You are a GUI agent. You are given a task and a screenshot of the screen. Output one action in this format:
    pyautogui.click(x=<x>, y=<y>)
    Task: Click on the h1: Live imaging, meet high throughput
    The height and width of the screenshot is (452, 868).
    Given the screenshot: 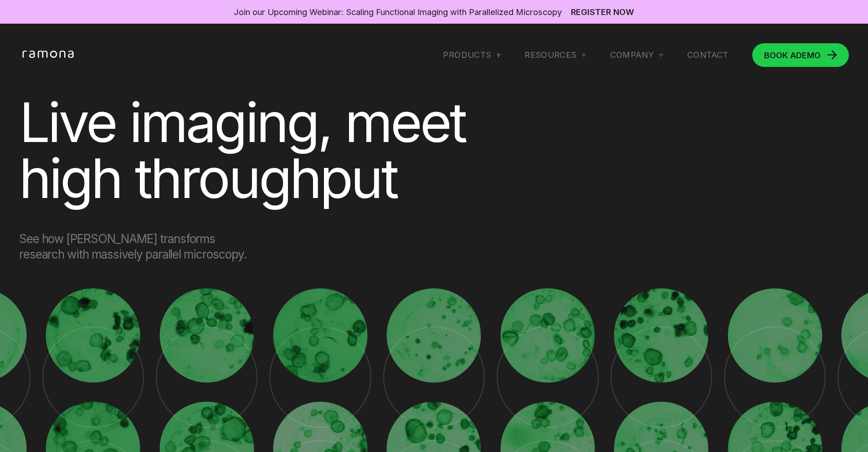 What is the action you would take?
    pyautogui.click(x=292, y=150)
    